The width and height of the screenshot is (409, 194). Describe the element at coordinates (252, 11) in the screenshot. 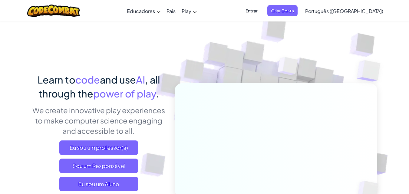

I see `button: Entrar` at that location.